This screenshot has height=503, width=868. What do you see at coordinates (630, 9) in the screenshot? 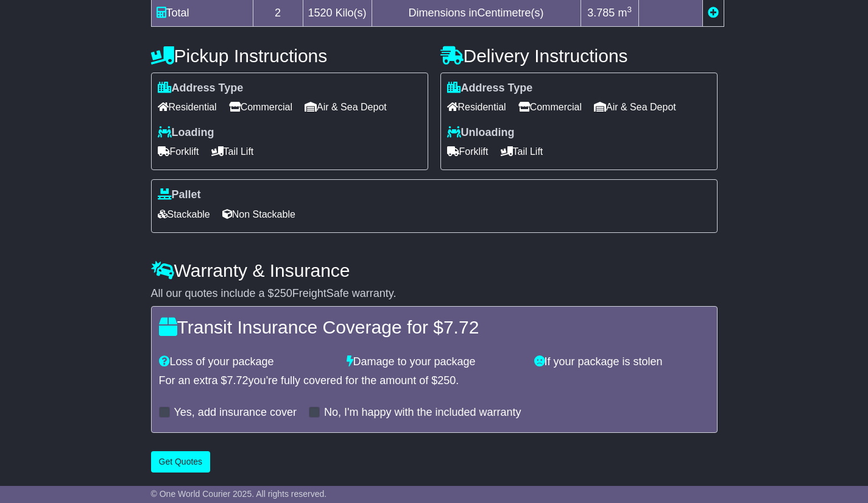
I see `sup: 3` at bounding box center [630, 9].